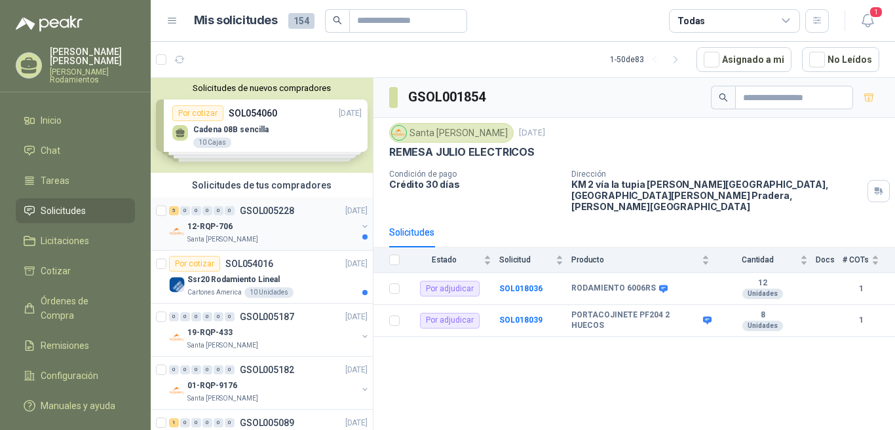 The width and height of the screenshot is (895, 430). Describe the element at coordinates (644, 260) in the screenshot. I see `th: Producto` at that location.